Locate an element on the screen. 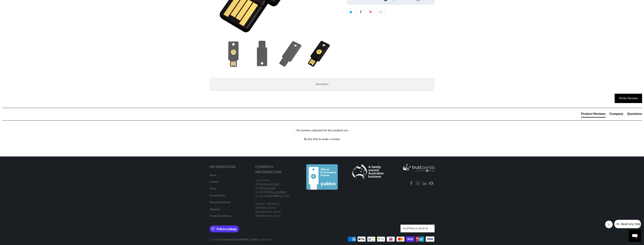 This screenshot has width=644, height=245. a: Trust Panda Australia on Facebook is located at coordinates (412, 184).